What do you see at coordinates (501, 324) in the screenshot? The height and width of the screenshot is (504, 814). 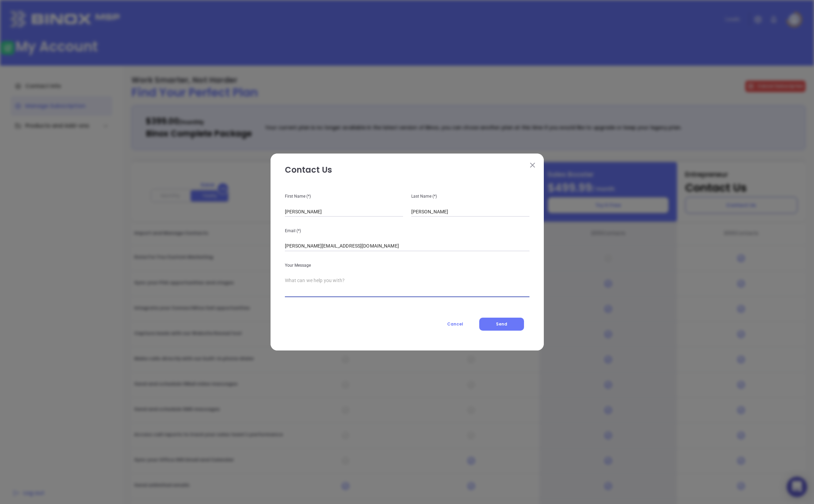 I see `span: Send` at bounding box center [501, 324].